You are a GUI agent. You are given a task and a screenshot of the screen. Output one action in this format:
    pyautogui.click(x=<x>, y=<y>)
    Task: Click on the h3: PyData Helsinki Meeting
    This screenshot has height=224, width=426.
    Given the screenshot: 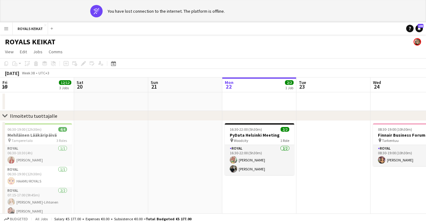 What is the action you would take?
    pyautogui.click(x=260, y=135)
    